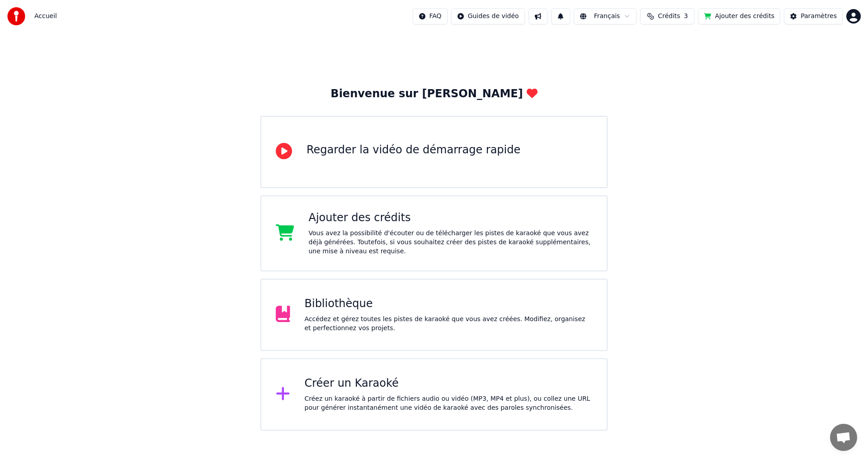 The image size is (868, 460). What do you see at coordinates (430, 16) in the screenshot?
I see `button: FAQ` at bounding box center [430, 16].